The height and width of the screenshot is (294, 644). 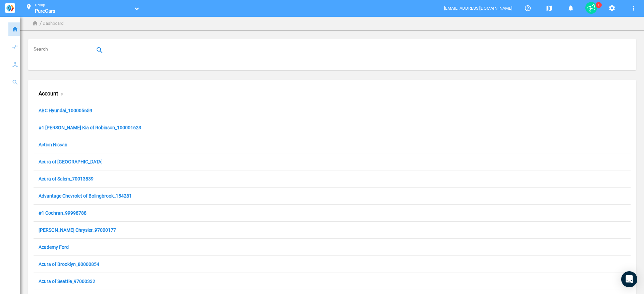 I want to click on a: Acura of Salem_70013839, so click(x=66, y=179).